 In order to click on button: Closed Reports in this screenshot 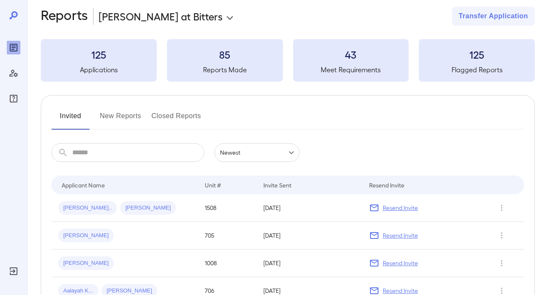, I will do `click(176, 119)`.